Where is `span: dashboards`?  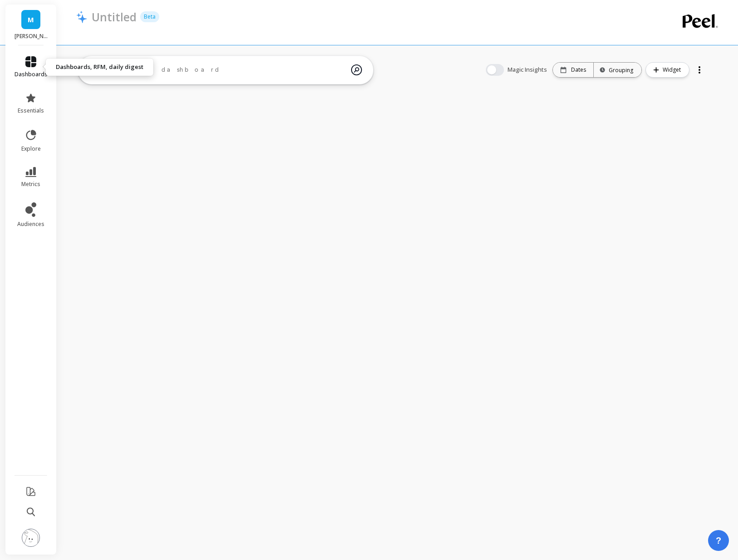
span: dashboards is located at coordinates (31, 75).